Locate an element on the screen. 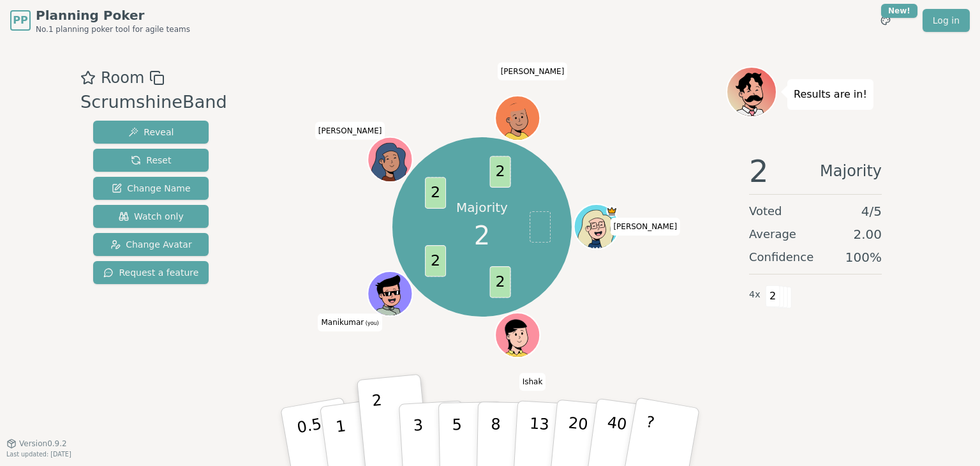  span: Reset is located at coordinates (150, 160).